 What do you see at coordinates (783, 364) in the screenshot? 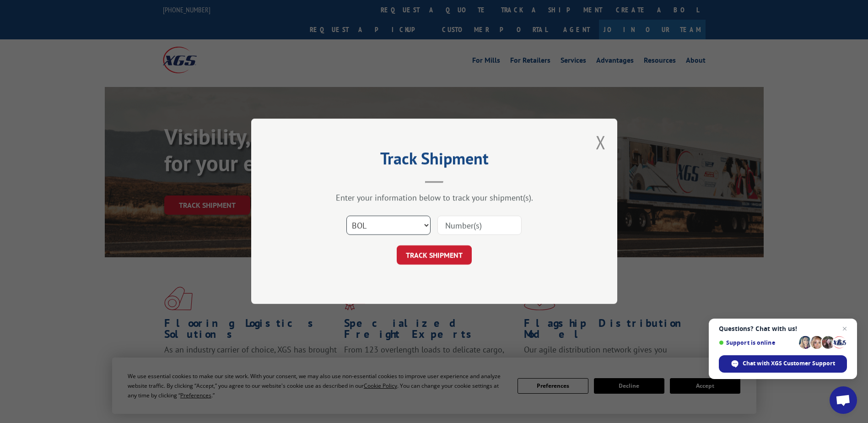
I see `div: Chat with XGS Customer Support` at bounding box center [783, 364].